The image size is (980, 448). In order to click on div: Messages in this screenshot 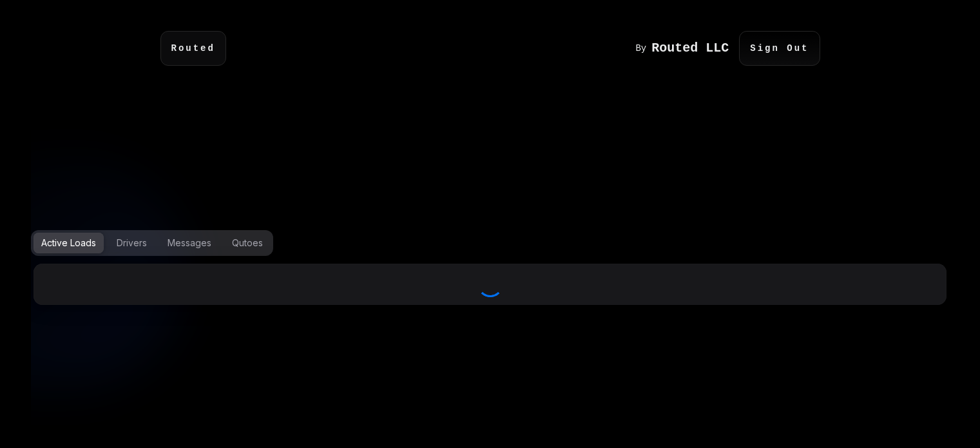, I will do `click(190, 243)`.